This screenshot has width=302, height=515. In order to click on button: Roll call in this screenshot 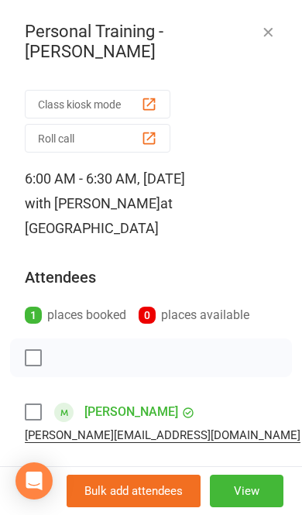, I will do `click(97, 138)`.